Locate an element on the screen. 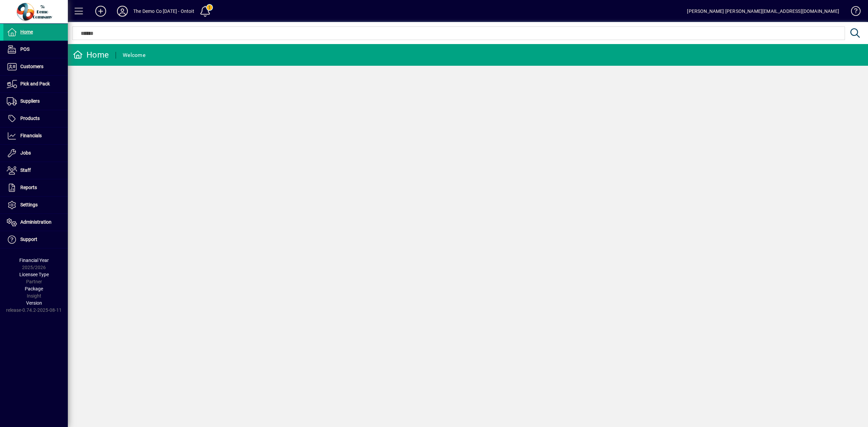 Image resolution: width=868 pixels, height=427 pixels. button: Add is located at coordinates (101, 11).